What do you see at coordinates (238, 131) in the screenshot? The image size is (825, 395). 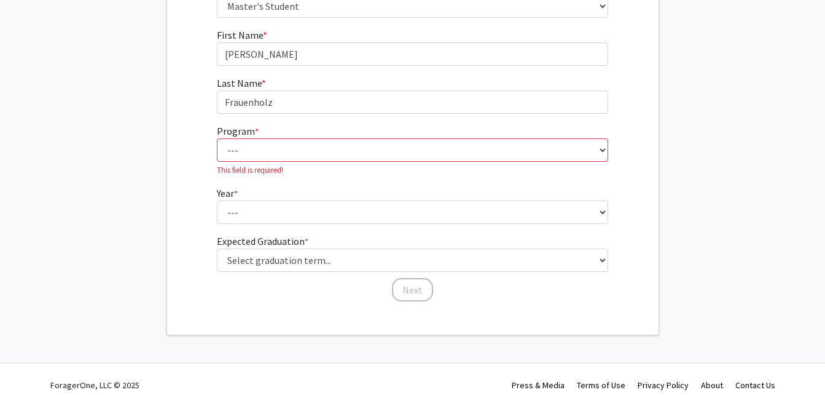 I see `label: Program` at bounding box center [238, 131].